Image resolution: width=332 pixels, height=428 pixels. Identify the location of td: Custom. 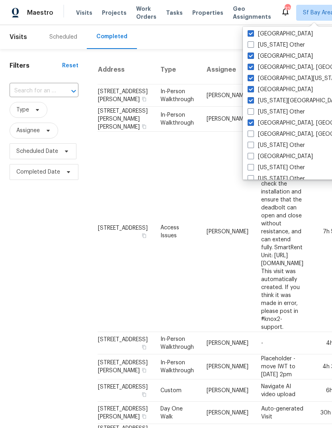
(177, 390).